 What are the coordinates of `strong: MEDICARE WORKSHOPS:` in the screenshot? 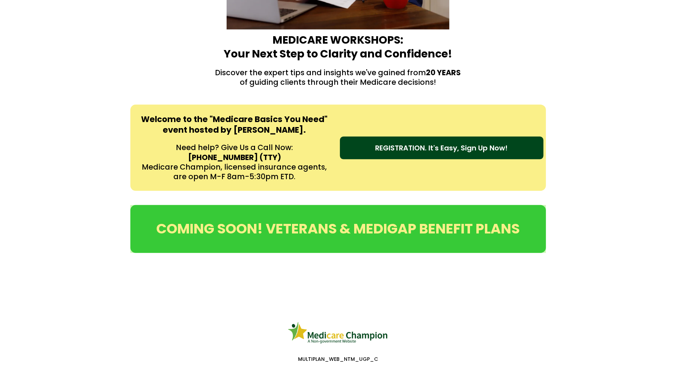 It's located at (338, 40).